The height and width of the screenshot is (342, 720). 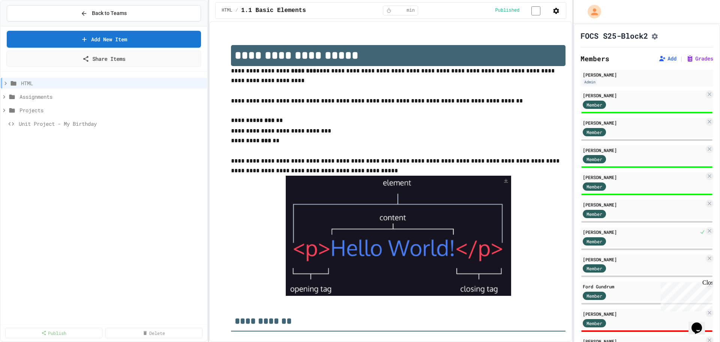 What do you see at coordinates (111, 123) in the screenshot?
I see `span: Unit Project - My Birthday` at bounding box center [111, 123].